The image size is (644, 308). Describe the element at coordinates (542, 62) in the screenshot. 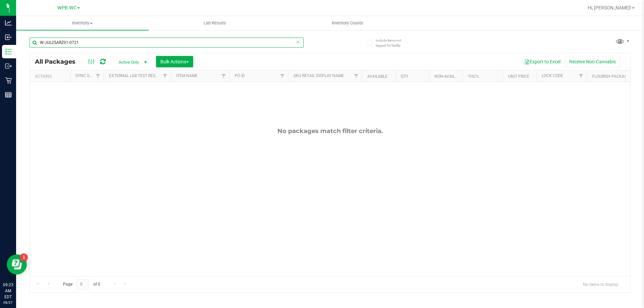

I see `button: Export to Excel` at that location.